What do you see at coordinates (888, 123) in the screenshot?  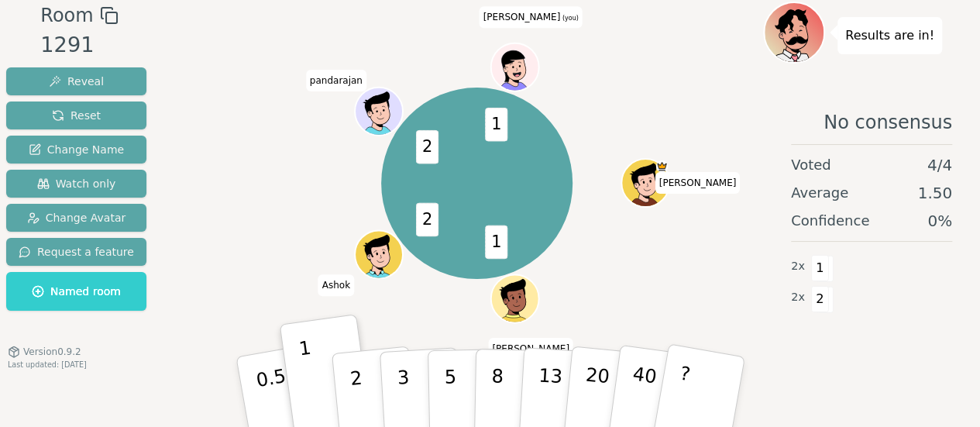 I see `span: No consensus` at bounding box center [888, 123].